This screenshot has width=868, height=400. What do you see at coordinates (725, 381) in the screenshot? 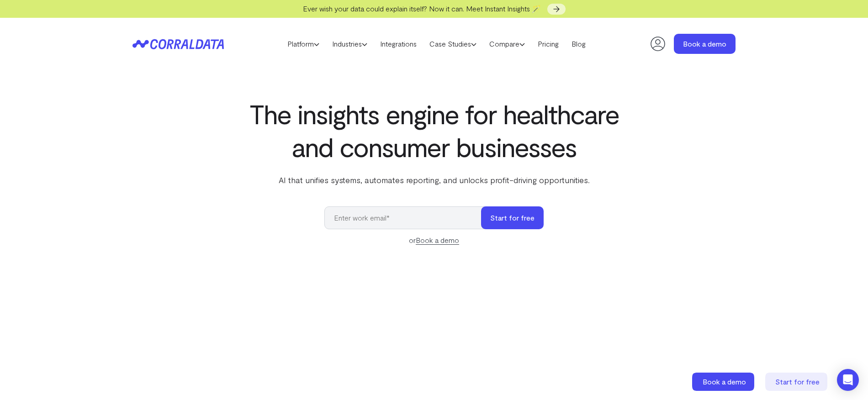
I see `span: Book a demo` at bounding box center [725, 381].